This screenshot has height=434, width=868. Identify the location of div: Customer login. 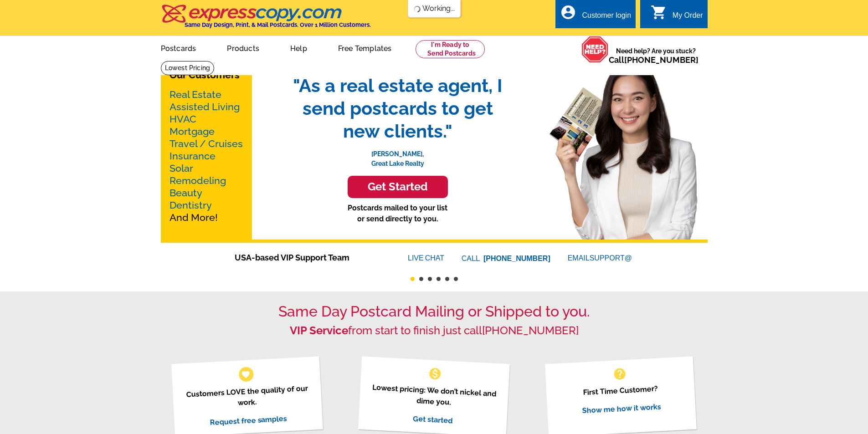
(607, 18).